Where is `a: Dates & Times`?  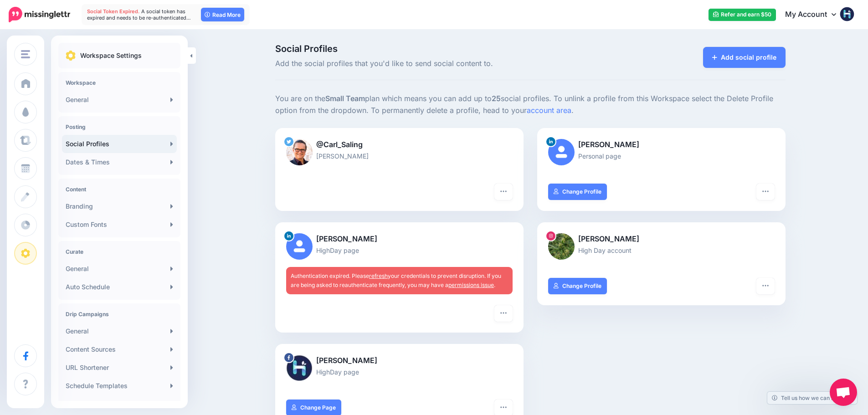
a: Dates & Times is located at coordinates (119, 162).